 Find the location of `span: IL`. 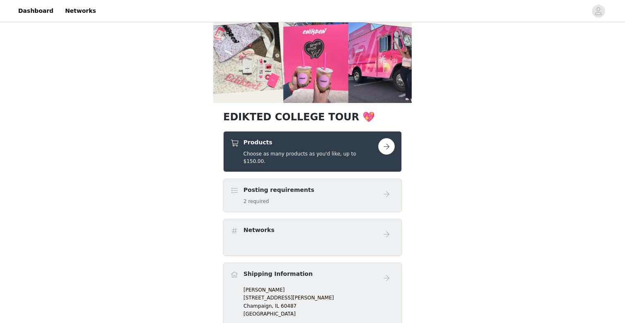

span: IL is located at coordinates (277, 306).